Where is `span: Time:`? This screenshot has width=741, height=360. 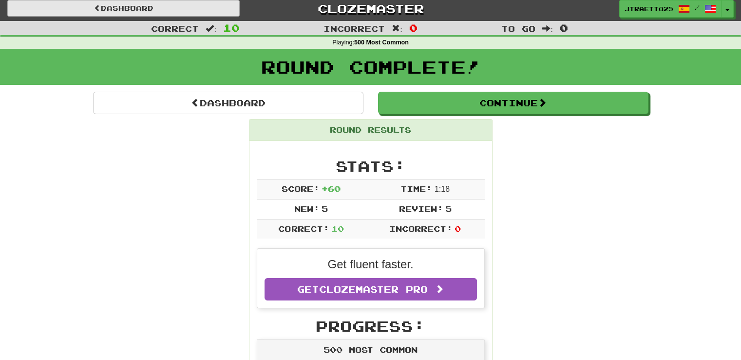
span: Time: is located at coordinates (416, 188).